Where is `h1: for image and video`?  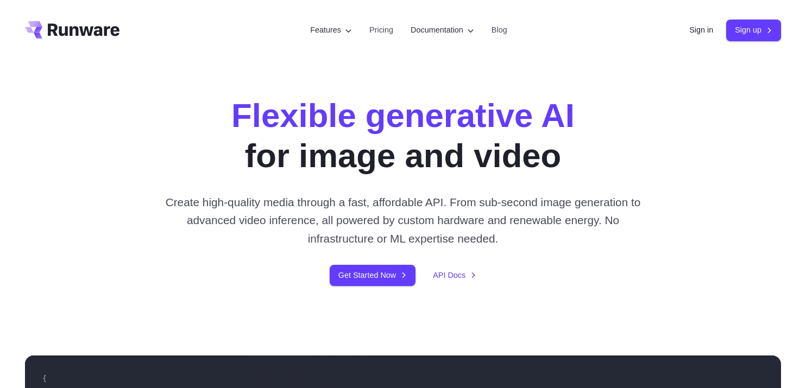
h1: for image and video is located at coordinates (403, 136).